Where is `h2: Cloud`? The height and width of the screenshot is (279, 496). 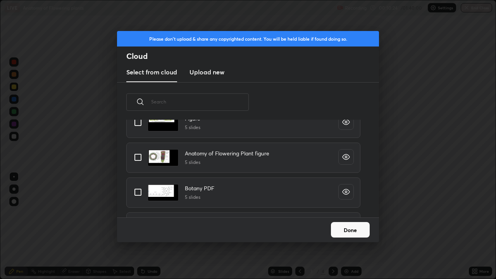 h2: Cloud is located at coordinates (253, 56).